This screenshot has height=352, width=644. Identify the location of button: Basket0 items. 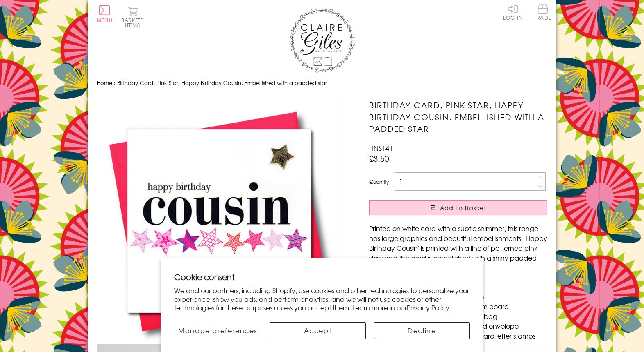
(132, 16).